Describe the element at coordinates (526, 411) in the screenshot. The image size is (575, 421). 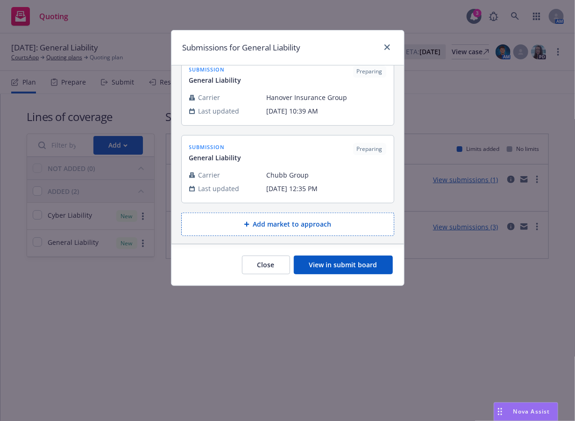
I see `button: Nova Assist` at that location.